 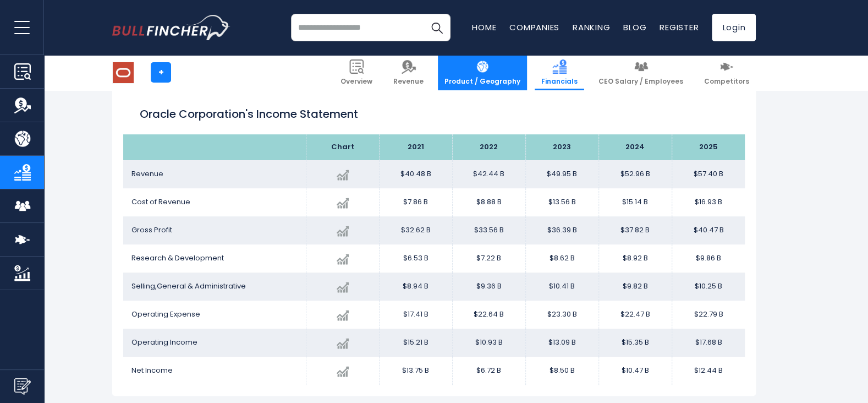 What do you see at coordinates (561, 202) in the screenshot?
I see `td: $13.56 B` at bounding box center [561, 202].